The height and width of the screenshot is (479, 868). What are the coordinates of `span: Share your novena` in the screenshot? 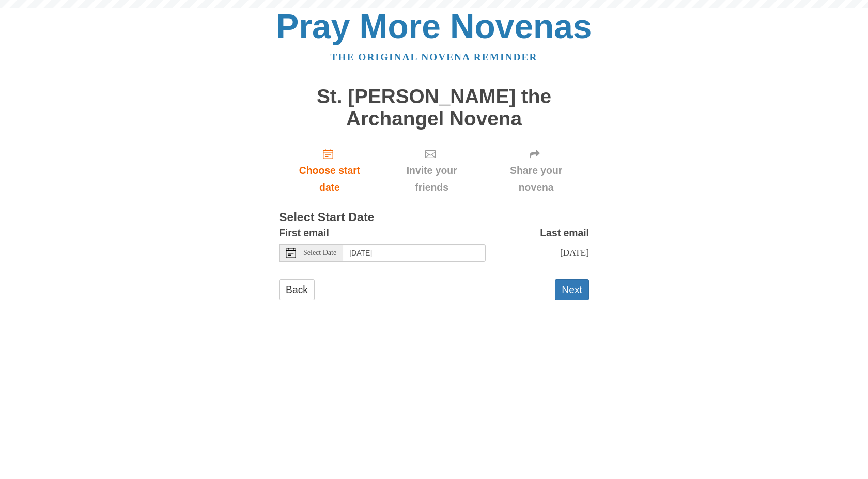 It's located at (536, 179).